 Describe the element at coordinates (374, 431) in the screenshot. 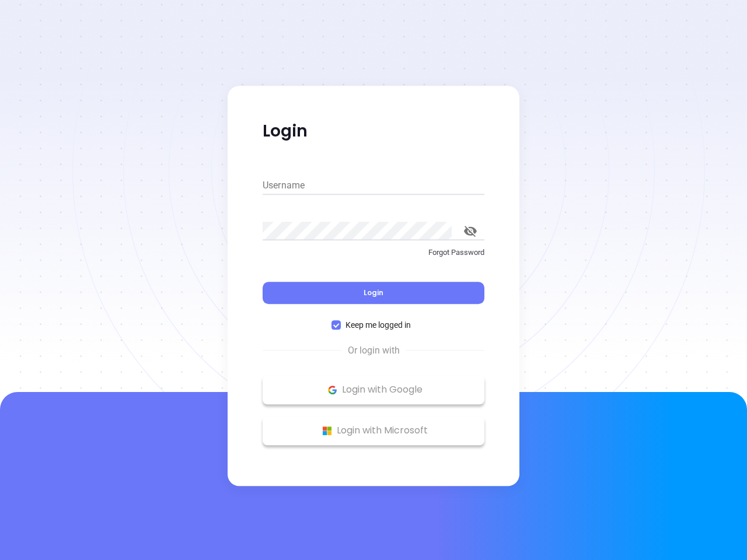

I see `p: Login with Microsoft` at that location.